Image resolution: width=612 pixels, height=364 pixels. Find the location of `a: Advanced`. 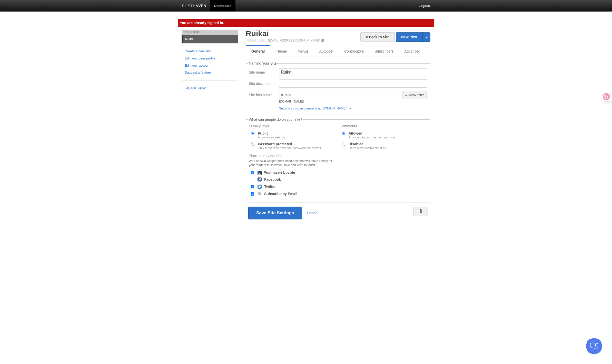

a: Advanced is located at coordinates (412, 51).